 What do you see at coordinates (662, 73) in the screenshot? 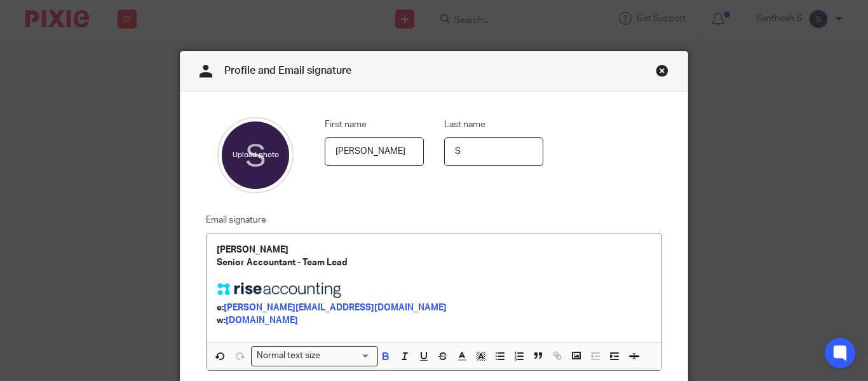
I see `a: Close this dialog window` at bounding box center [662, 73].